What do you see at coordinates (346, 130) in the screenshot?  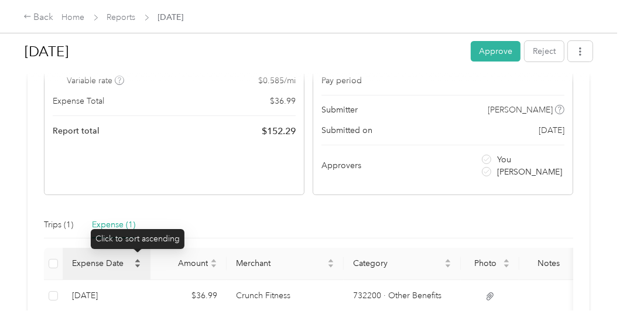 I see `span: Submitted on` at bounding box center [346, 130].